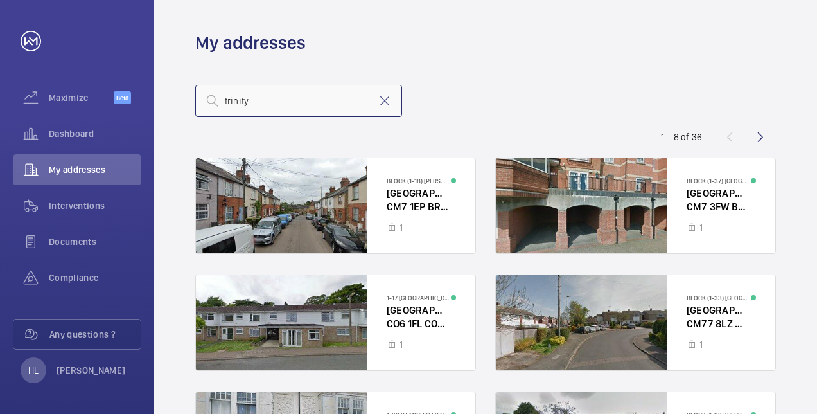 Image resolution: width=817 pixels, height=414 pixels. I want to click on span: Beta, so click(122, 98).